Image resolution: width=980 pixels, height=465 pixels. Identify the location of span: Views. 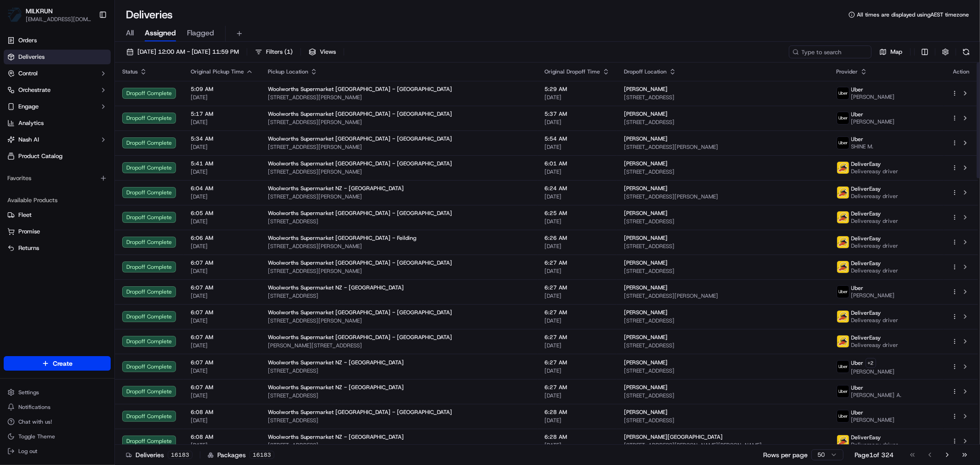
(328, 52).